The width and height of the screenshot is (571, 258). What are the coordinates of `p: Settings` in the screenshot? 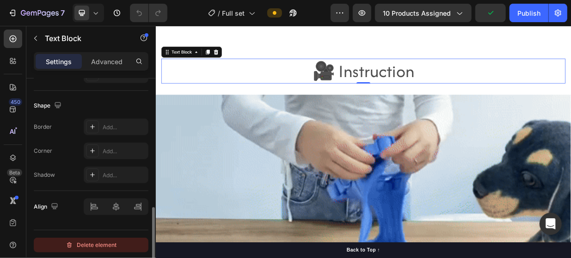 It's located at (59, 61).